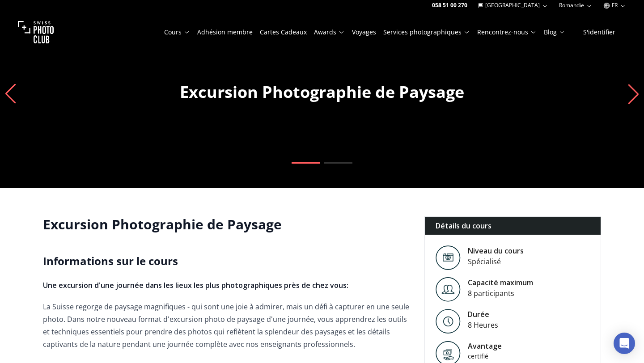  What do you see at coordinates (177, 32) in the screenshot?
I see `button: Cours` at bounding box center [177, 32].